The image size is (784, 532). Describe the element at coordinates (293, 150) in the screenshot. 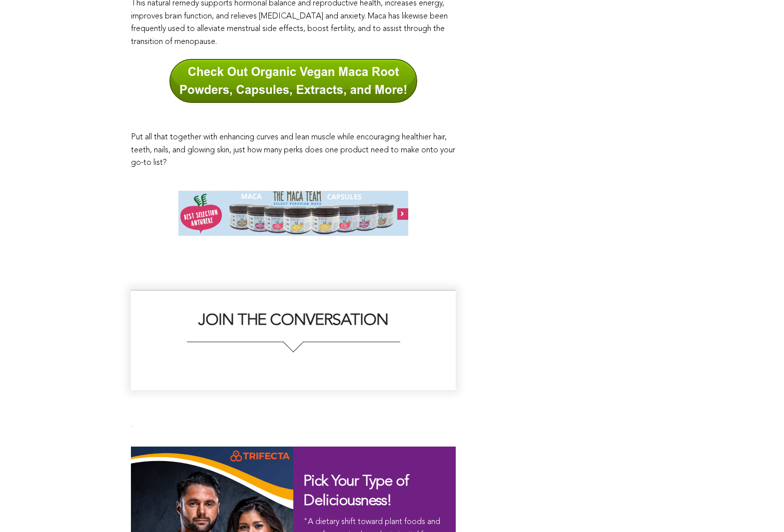

I see `span: Put all that together with enhancing curves and lean muscle while encouraging healthier hair, tee...` at that location.